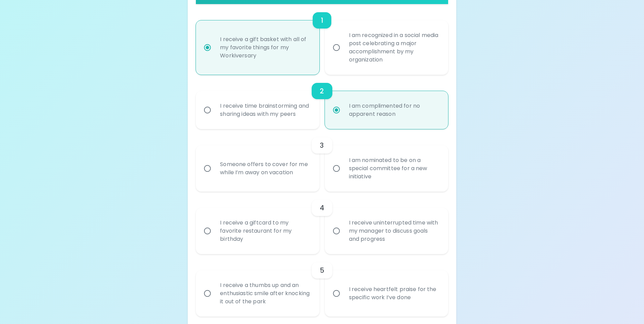 Image resolution: width=644 pixels, height=324 pixels. I want to click on h6: 3, so click(322, 145).